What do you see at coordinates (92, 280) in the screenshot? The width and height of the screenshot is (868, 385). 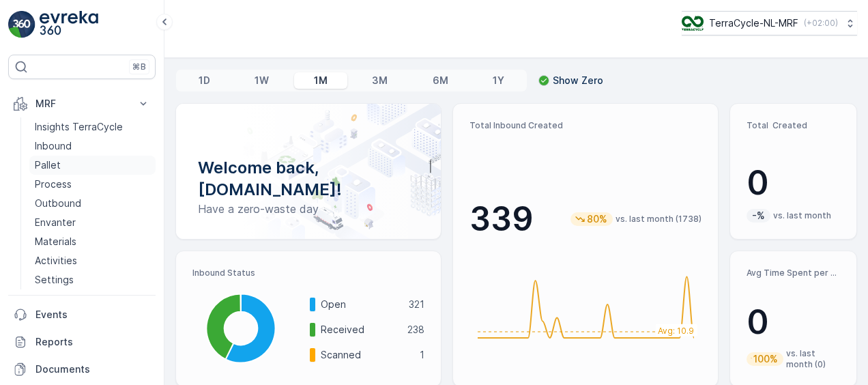 I see `a: Settings` at bounding box center [92, 280].